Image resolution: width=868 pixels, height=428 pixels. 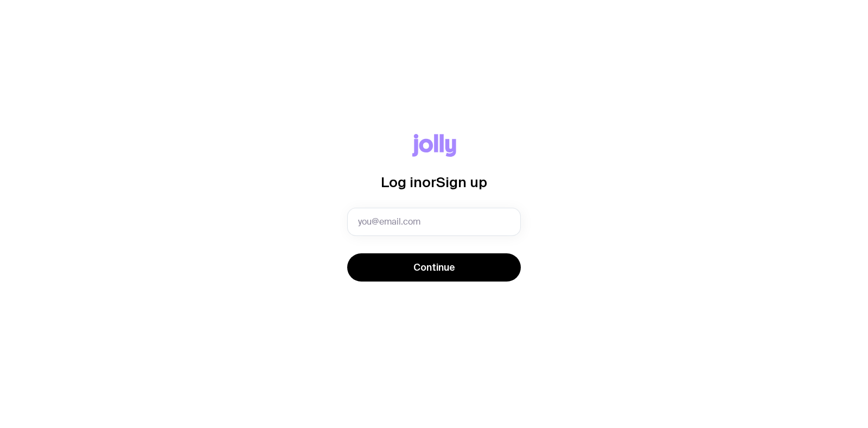 I want to click on button: Continue, so click(x=434, y=268).